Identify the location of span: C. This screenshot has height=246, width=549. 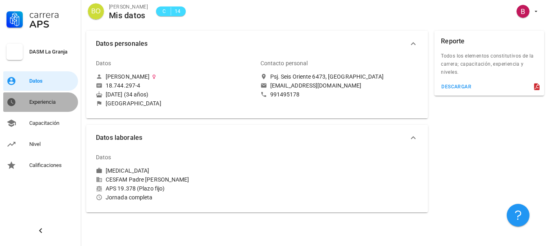
(164, 11).